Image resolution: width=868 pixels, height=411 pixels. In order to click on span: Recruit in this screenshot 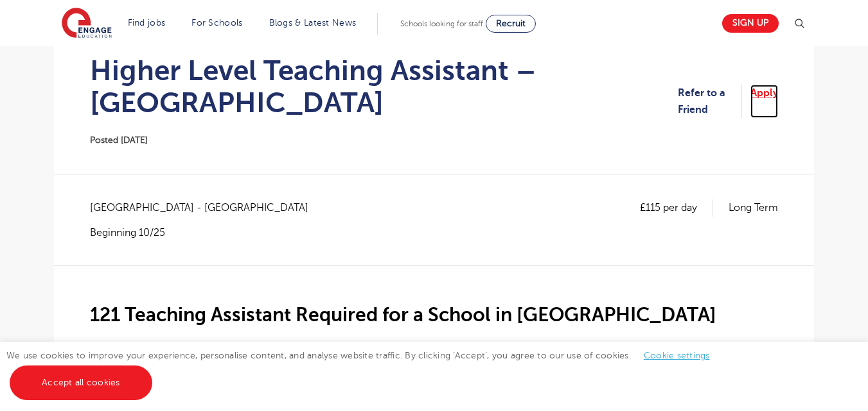, I will do `click(511, 23)`.